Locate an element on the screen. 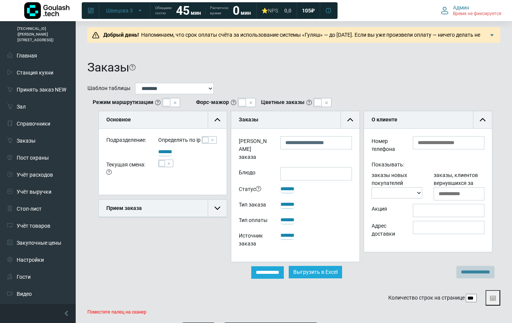 This screenshot has height=323, width=512. p: Поместите палец на сканер is located at coordinates (294, 312).